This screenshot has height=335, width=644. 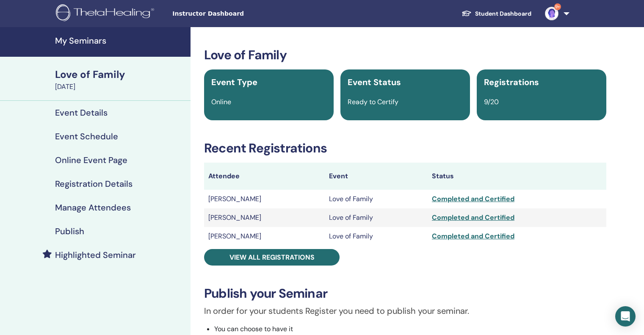 What do you see at coordinates (106, 14) in the screenshot?
I see `img: logo.png` at bounding box center [106, 14].